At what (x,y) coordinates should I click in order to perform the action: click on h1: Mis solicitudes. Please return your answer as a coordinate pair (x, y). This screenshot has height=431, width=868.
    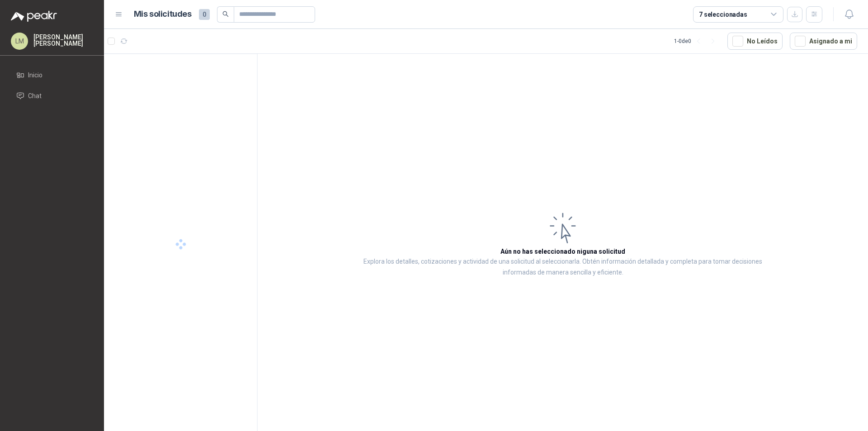
    Looking at the image, I should click on (163, 14).